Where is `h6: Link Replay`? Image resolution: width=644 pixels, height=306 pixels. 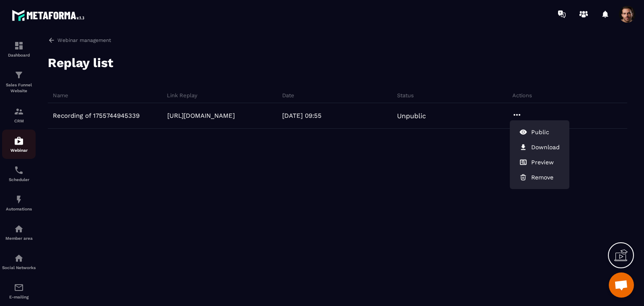 h6: Link Replay is located at coordinates (223, 95).